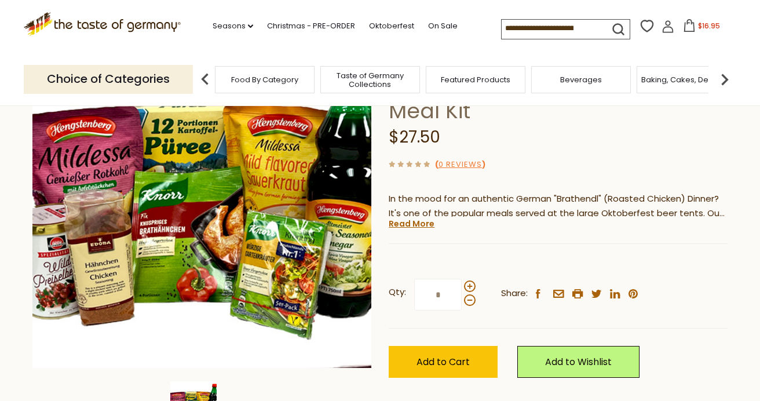  Describe the element at coordinates (370, 80) in the screenshot. I see `span: Taste of Germany Collections` at that location.